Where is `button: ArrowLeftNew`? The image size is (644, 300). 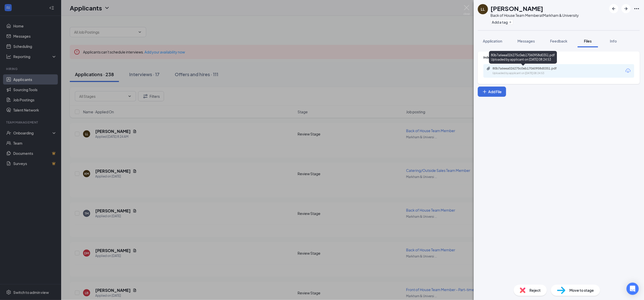 button: ArrowLeftNew is located at coordinates (614, 8).